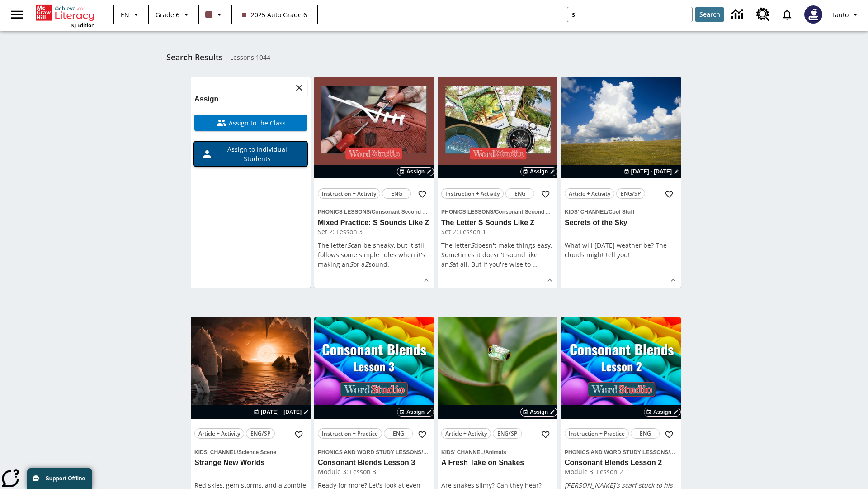  Describe the element at coordinates (498, 463) in the screenshot. I see `h3: A Fresh Take on Snakes` at that location.